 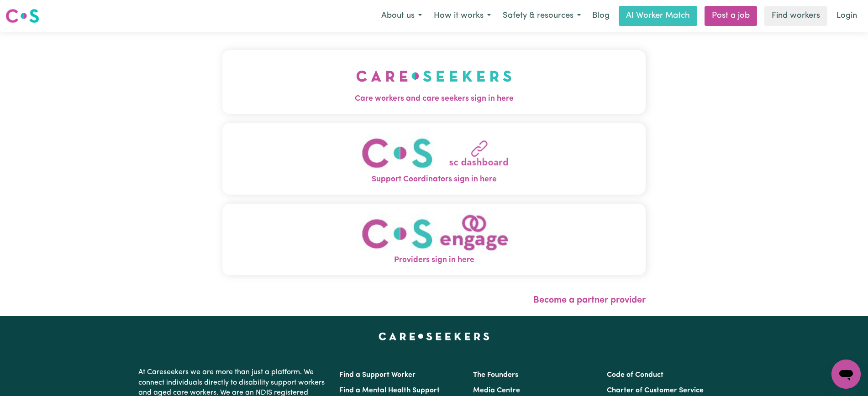 I want to click on span: Providers sign in here, so click(x=434, y=260).